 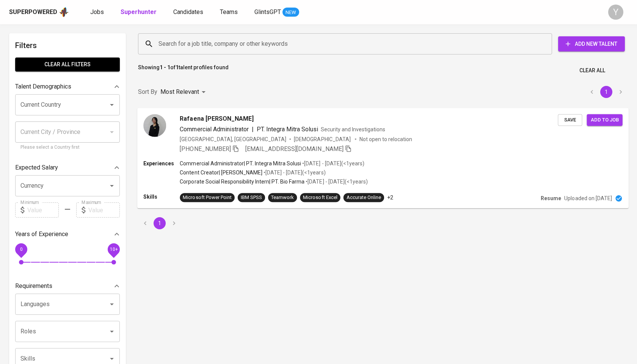 I want to click on span: Save, so click(x=570, y=120).